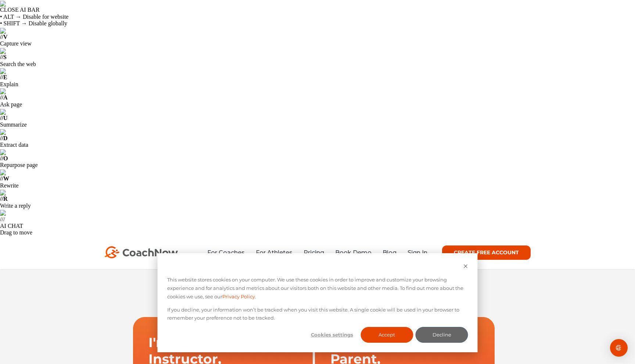  What do you see at coordinates (226, 252) in the screenshot?
I see `a: For Coaches` at bounding box center [226, 252].